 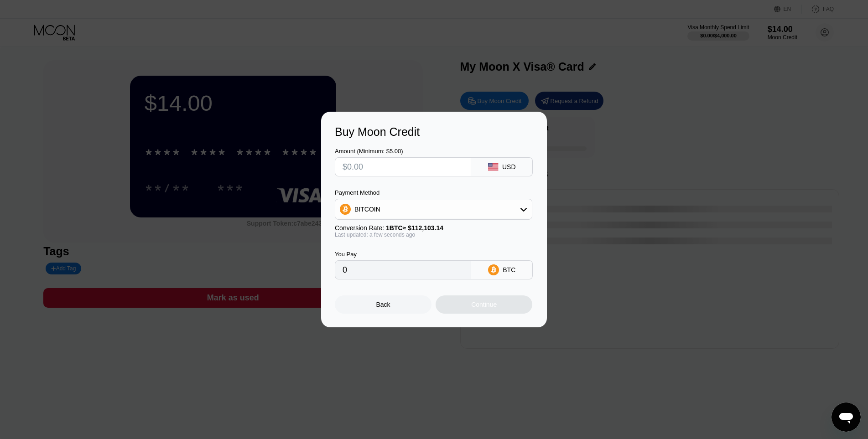 What do you see at coordinates (433, 234) in the screenshot?
I see `div: Last updated: a few seconds ago` at bounding box center [433, 234].